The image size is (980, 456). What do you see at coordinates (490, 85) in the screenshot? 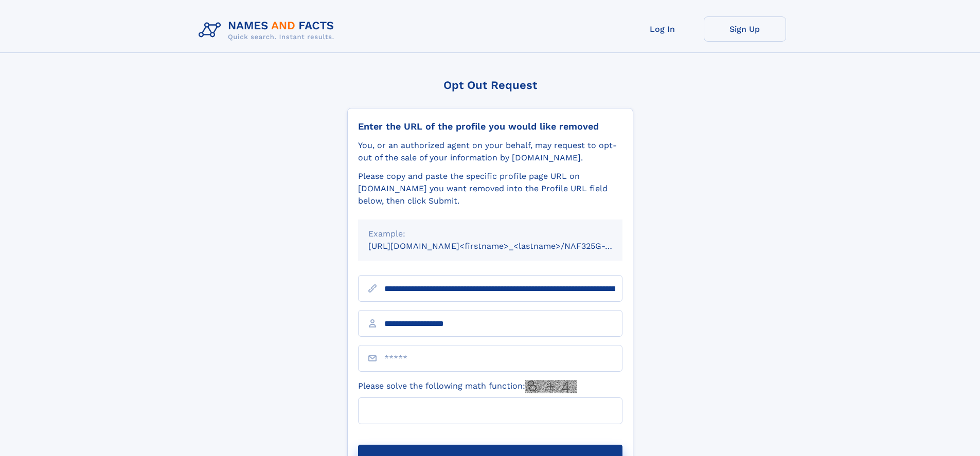
I see `div: Opt Out Request` at bounding box center [490, 85].